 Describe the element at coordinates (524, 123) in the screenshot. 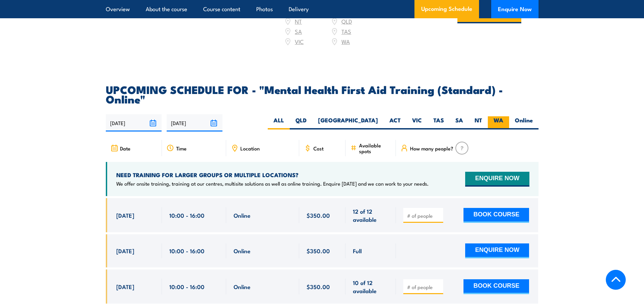

I see `label: Online` at that location.